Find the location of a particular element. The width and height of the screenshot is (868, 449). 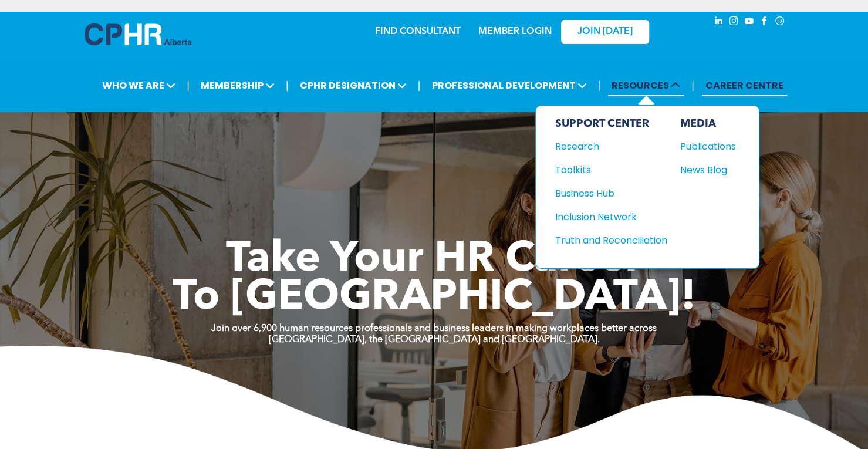

span: RESOURCES is located at coordinates (646, 85).